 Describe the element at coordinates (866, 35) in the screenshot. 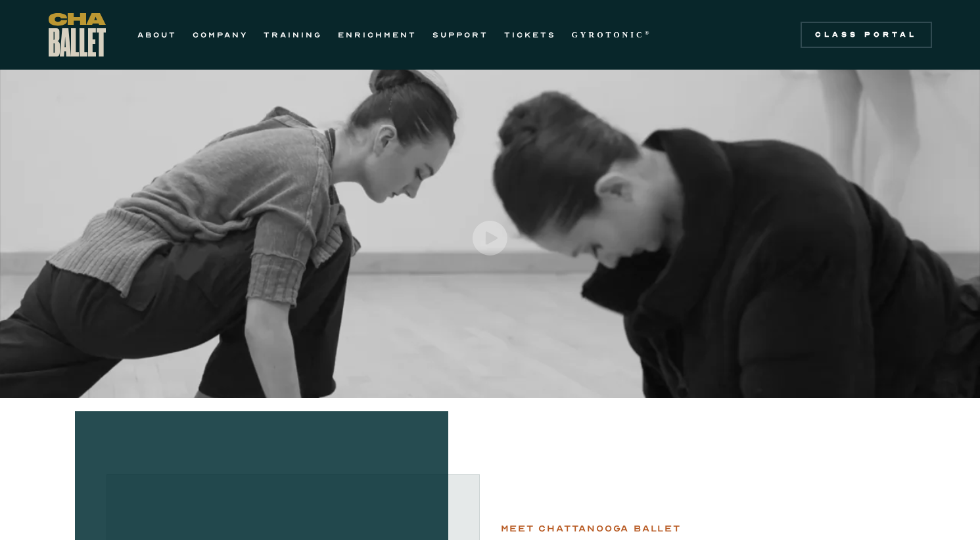

I see `a: Class Portal` at that location.